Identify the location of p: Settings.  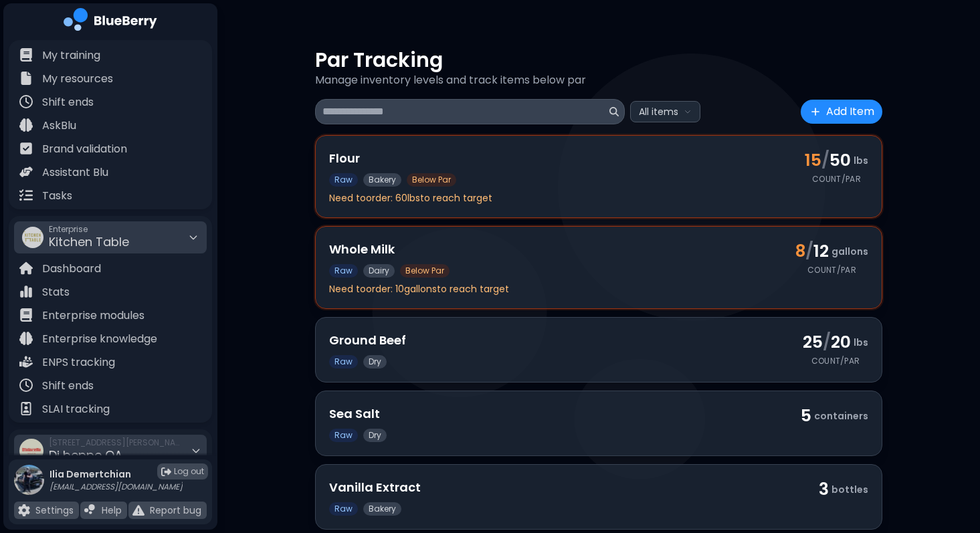
(54, 510).